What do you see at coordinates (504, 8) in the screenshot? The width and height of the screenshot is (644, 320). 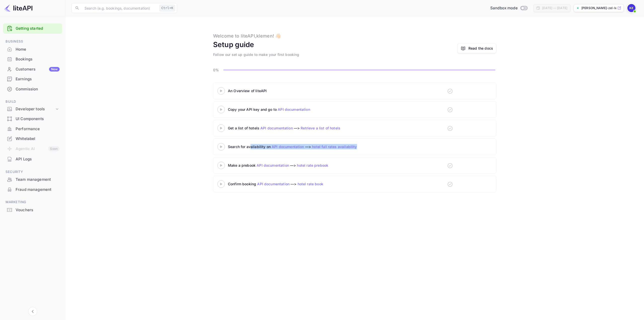 I see `span: Sandbox mode` at bounding box center [504, 8].